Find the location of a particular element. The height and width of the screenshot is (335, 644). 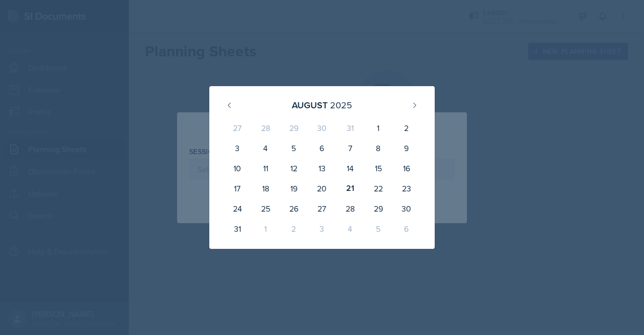

div: August is located at coordinates (309, 105).